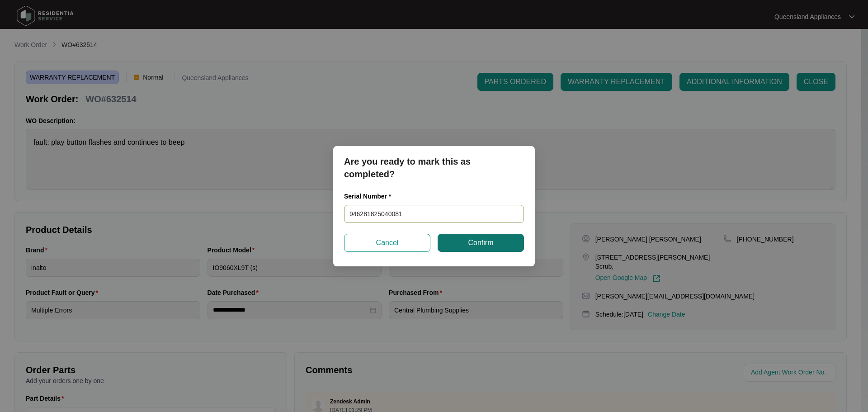 This screenshot has width=868, height=412. What do you see at coordinates (387, 243) in the screenshot?
I see `span: Cancel` at bounding box center [387, 243].